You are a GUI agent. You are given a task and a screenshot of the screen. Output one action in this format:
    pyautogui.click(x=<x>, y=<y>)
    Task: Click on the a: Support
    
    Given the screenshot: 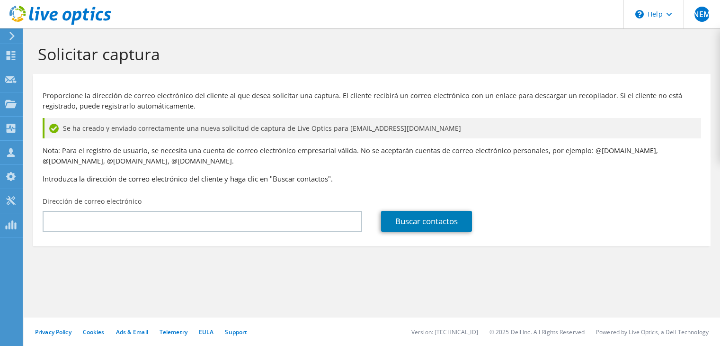 What is the action you would take?
    pyautogui.click(x=236, y=332)
    